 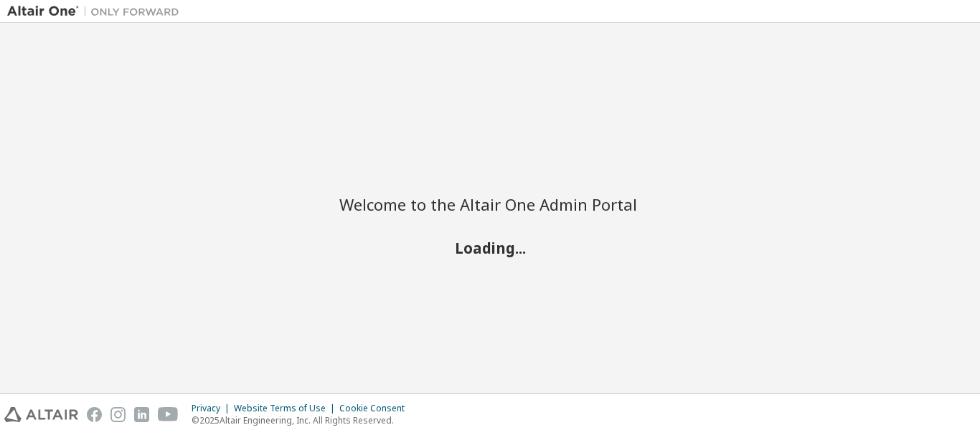 What do you see at coordinates (490, 248) in the screenshot?
I see `h2: Loading...` at bounding box center [490, 248].